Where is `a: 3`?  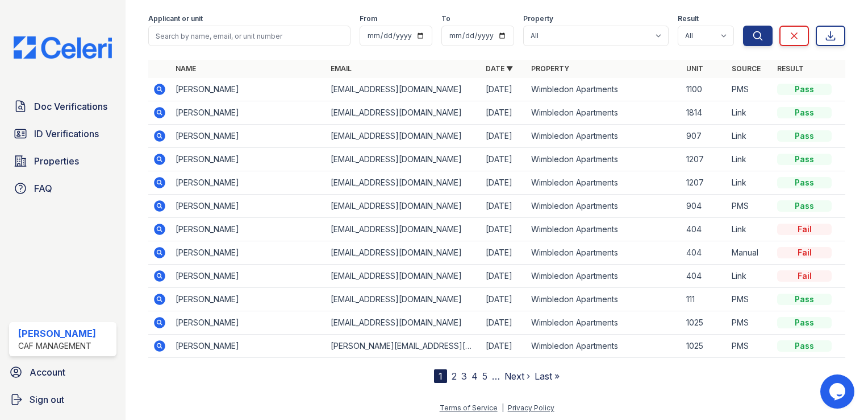 a: 3 is located at coordinates (464, 376).